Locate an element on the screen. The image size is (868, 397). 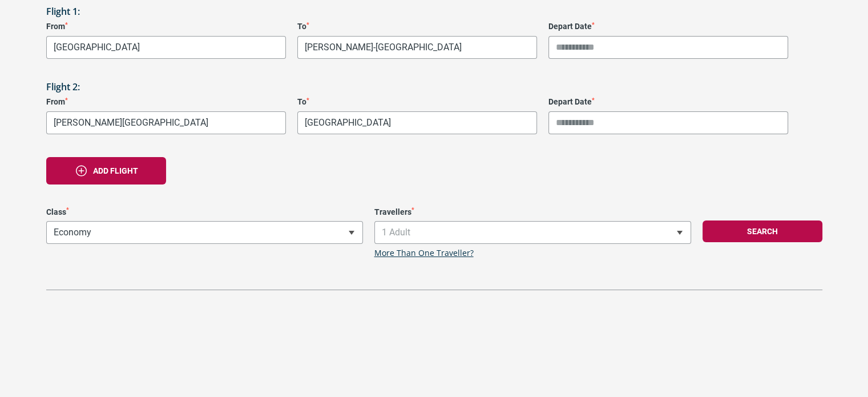
label: Class is located at coordinates (204, 212).